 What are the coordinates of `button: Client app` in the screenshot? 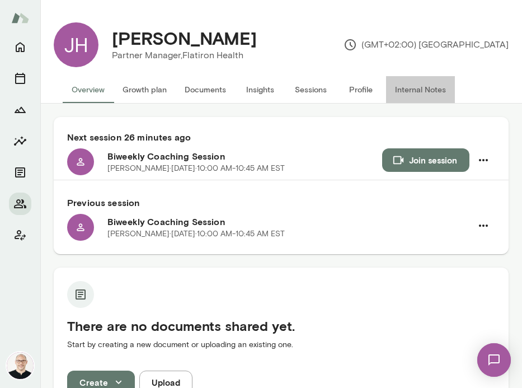 It's located at (20, 235).